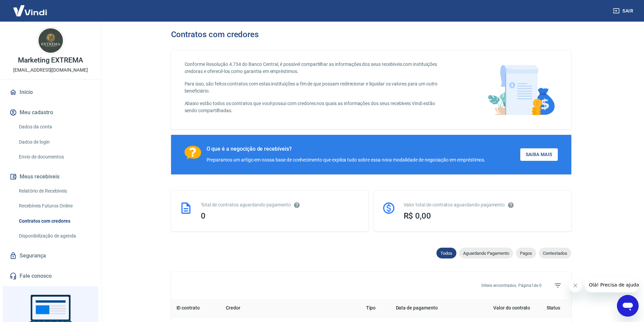  I want to click on img: Ícone com um ponto de interrogação., so click(192, 153).